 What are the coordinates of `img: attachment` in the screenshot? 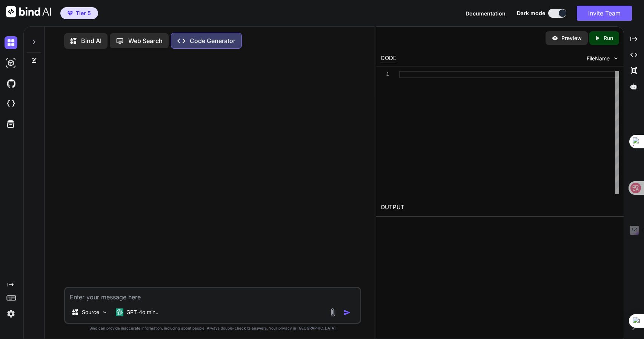 It's located at (333, 313).